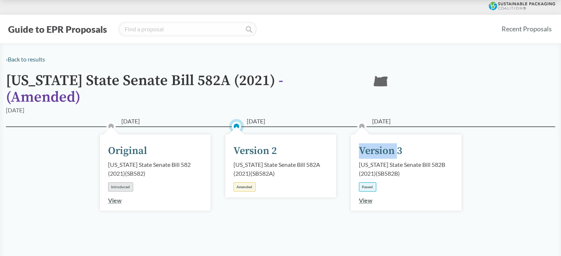 The width and height of the screenshot is (561, 256). What do you see at coordinates (244, 187) in the screenshot?
I see `div: Amended` at bounding box center [244, 187].